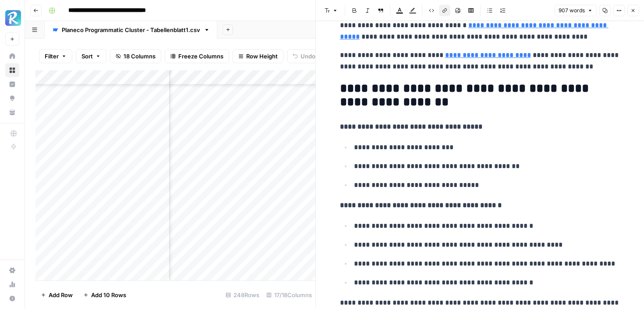  I want to click on a: Usage, so click(12, 284).